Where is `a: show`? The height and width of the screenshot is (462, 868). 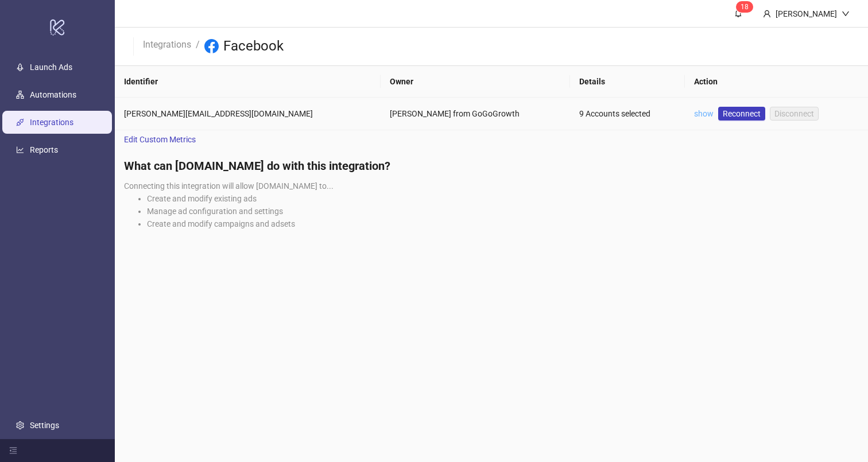 a: show is located at coordinates (704, 114).